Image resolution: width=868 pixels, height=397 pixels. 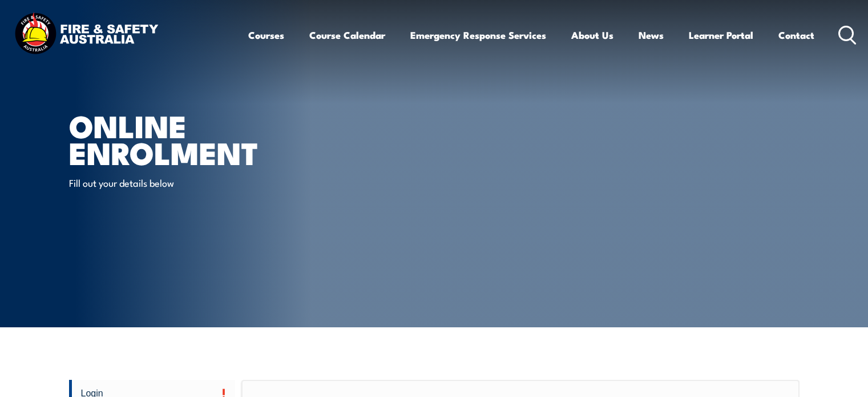 I want to click on a: Course Calendar, so click(x=347, y=35).